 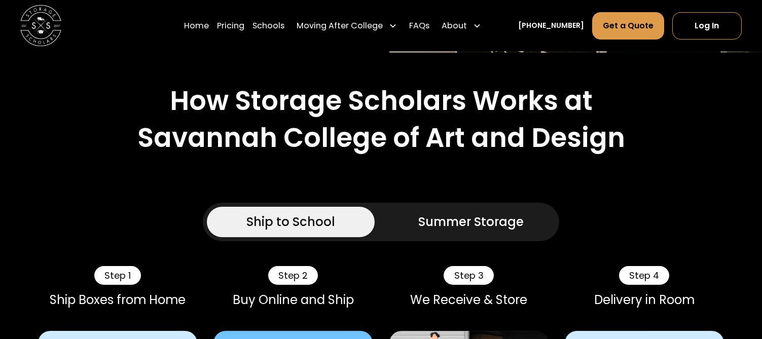 What do you see at coordinates (293, 276) in the screenshot?
I see `div: Step 2` at bounding box center [293, 276].